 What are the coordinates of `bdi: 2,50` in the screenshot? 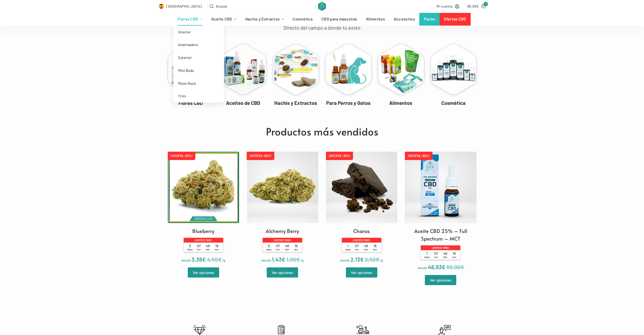 It's located at (372, 260).